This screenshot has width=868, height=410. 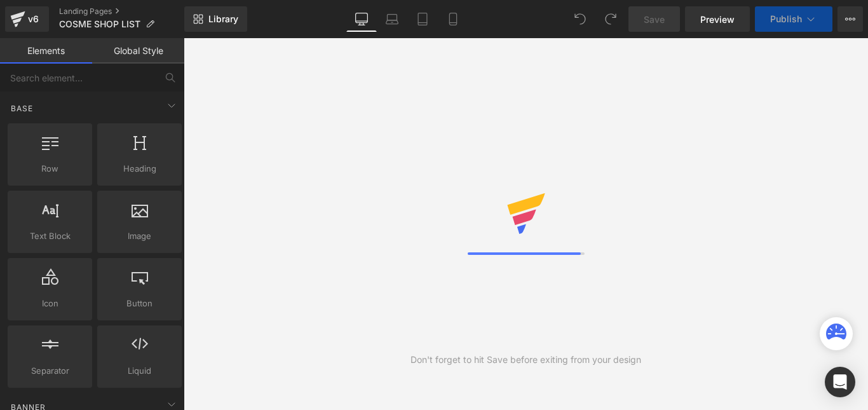 What do you see at coordinates (392, 19) in the screenshot?
I see `a: Laptop` at bounding box center [392, 19].